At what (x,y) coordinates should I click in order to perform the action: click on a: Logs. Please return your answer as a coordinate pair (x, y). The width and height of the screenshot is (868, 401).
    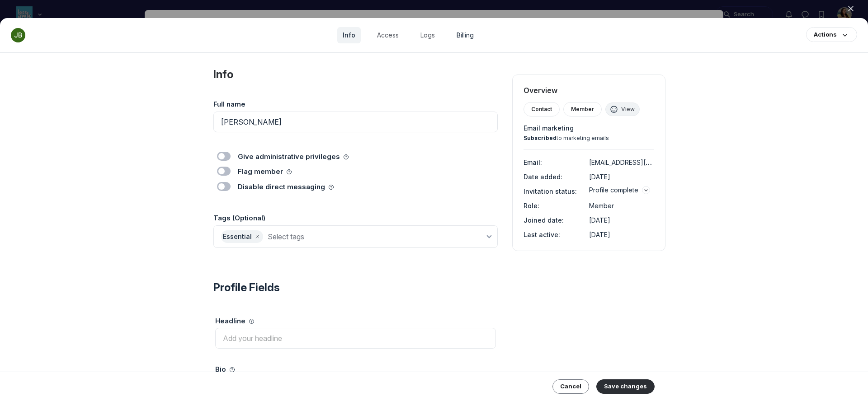
    Looking at the image, I should click on (427, 35).